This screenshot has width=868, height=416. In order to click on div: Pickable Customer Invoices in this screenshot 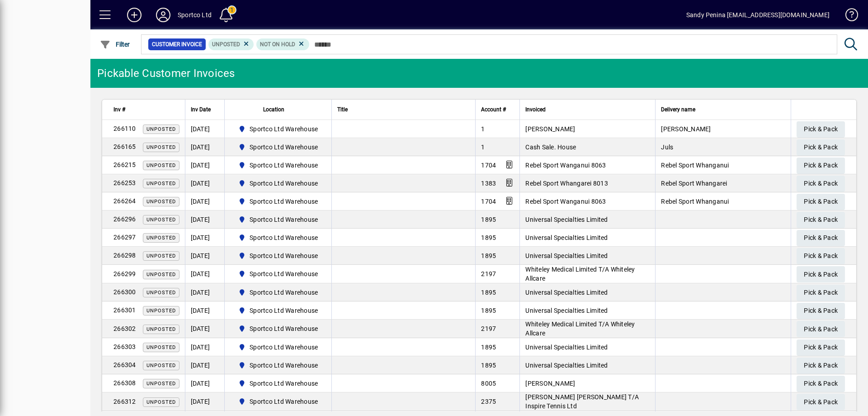, I will do `click(166, 74)`.